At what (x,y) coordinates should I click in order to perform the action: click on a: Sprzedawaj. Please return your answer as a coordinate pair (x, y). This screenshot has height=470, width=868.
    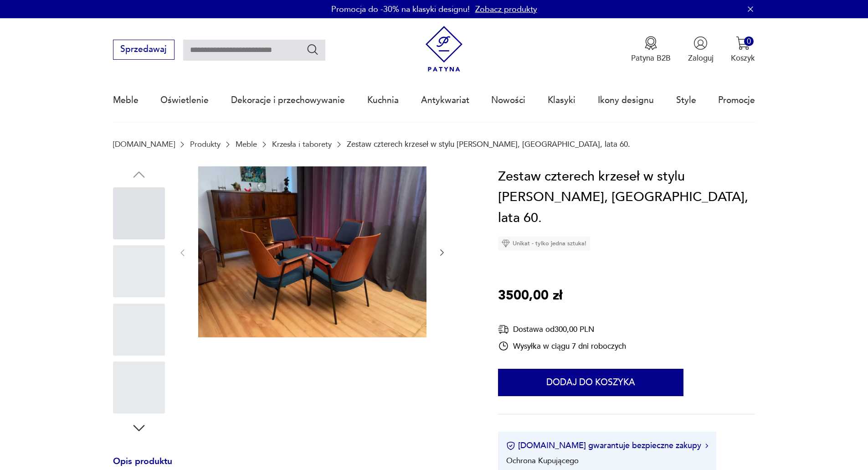
    Looking at the image, I should click on (143, 50).